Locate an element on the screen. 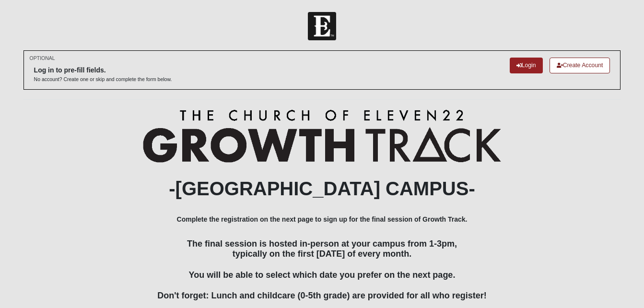 The image size is (644, 308). span: Don't forget: Lunch and childcare (0-5th grade) are provided for all who register! is located at coordinates (322, 295).